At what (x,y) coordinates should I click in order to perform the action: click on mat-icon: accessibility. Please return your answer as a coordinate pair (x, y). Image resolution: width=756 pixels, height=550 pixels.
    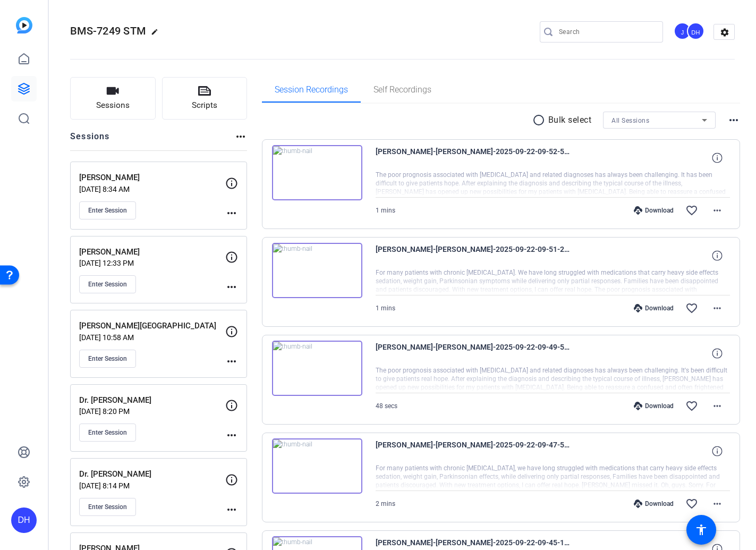
    Looking at the image, I should click on (701, 529).